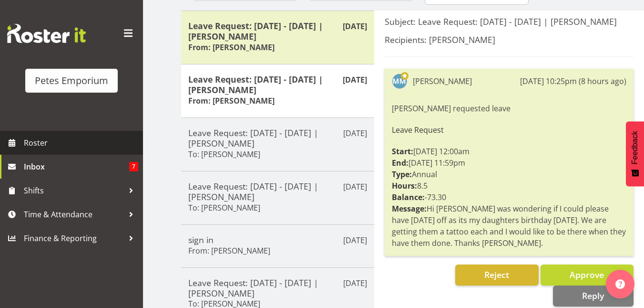  What do you see at coordinates (620, 284) in the screenshot?
I see `img: help-xxl-2.png` at bounding box center [620, 284].